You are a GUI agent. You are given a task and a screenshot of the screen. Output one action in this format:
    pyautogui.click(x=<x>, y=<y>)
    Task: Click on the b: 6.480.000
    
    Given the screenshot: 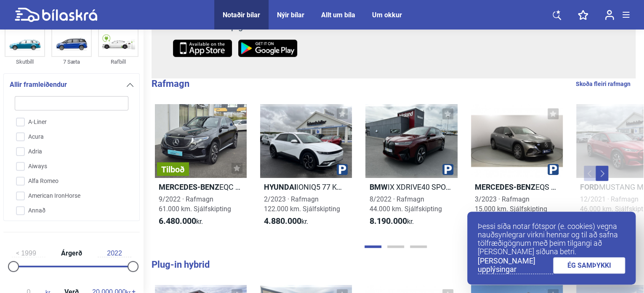 What is the action you would take?
    pyautogui.click(x=177, y=221)
    